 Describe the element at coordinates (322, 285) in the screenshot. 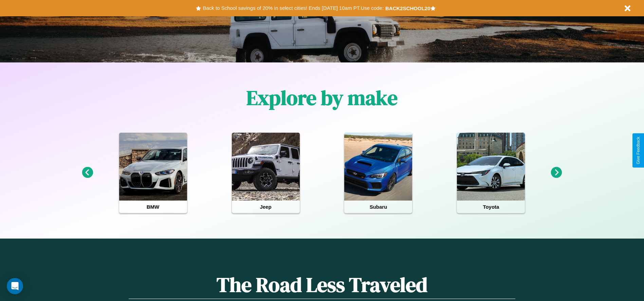

I see `h1: The Road Less Traveled` at that location.